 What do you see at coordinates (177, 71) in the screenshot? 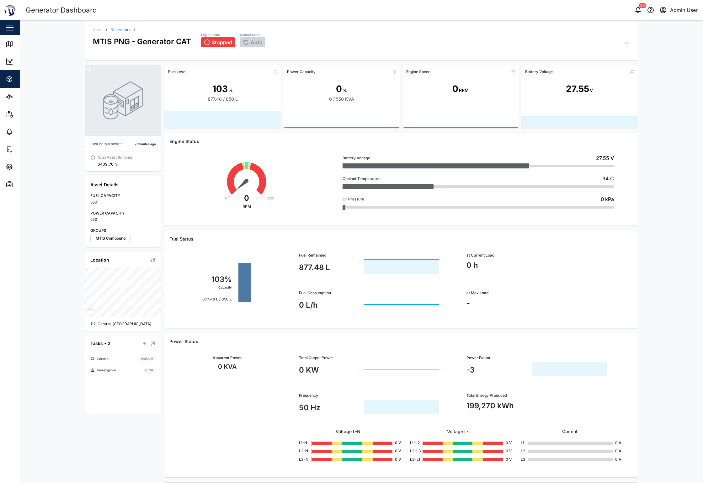
I see `div: Fuel Level` at bounding box center [177, 71].